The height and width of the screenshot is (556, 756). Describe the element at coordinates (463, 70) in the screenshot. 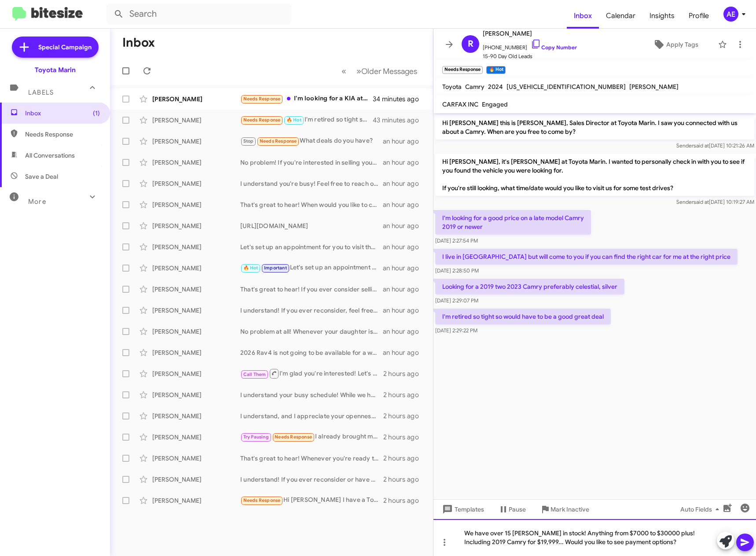

I see `small: Needs Response` at that location.